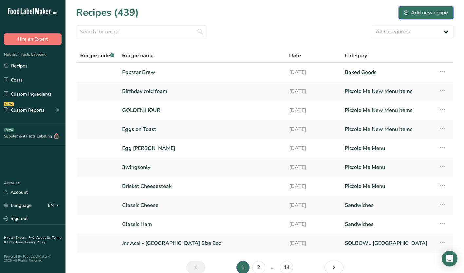 The image size is (464, 273). Describe the element at coordinates (202, 167) in the screenshot. I see `a: 3wingsonly` at that location.